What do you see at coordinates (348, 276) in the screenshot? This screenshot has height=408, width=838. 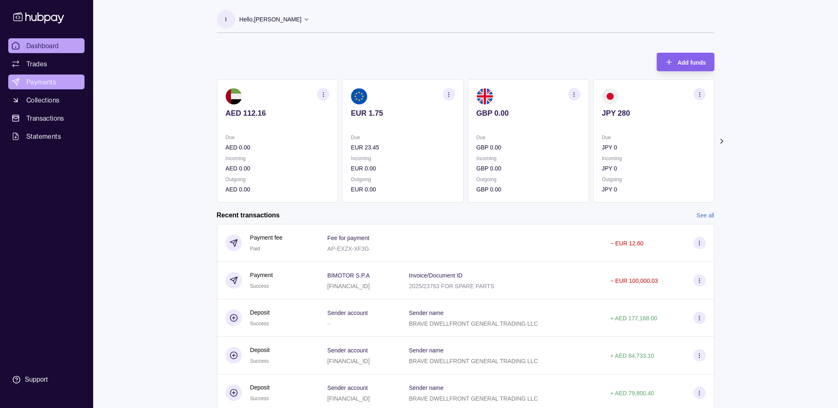 I see `p: BIMOTOR S.P.A` at bounding box center [348, 276].